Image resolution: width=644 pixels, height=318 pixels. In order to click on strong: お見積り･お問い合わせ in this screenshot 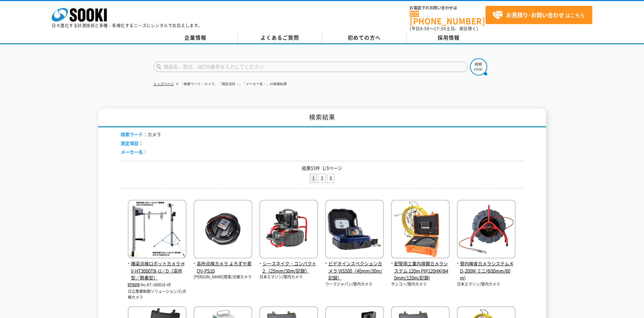, I will do `click(535, 15)`.